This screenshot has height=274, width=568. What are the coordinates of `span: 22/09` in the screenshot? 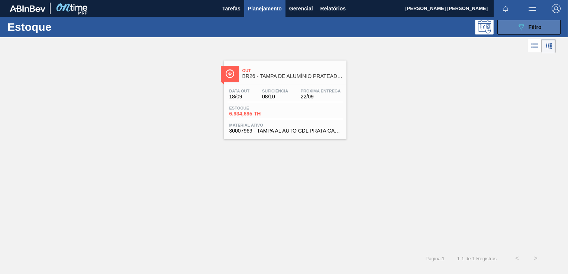 It's located at (321, 97).